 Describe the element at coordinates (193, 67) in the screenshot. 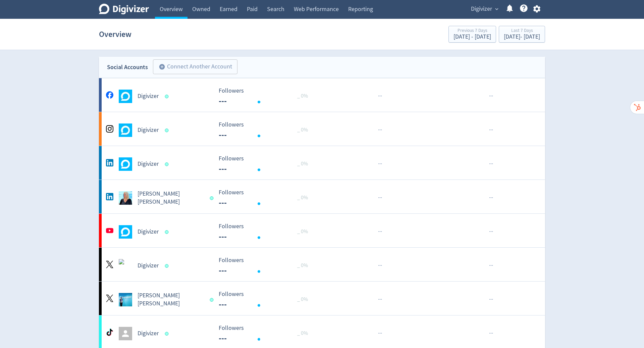

I see `a: Connect Another Account` at that location.